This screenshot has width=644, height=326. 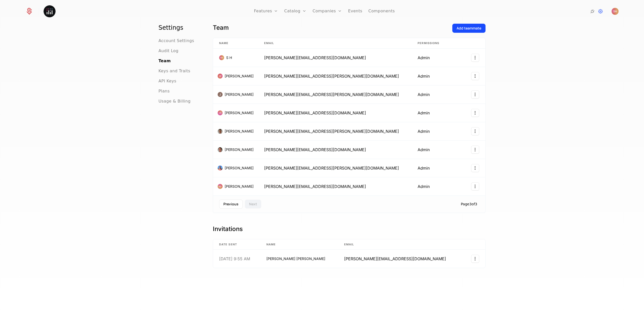 I want to click on button: Next, so click(x=253, y=204).